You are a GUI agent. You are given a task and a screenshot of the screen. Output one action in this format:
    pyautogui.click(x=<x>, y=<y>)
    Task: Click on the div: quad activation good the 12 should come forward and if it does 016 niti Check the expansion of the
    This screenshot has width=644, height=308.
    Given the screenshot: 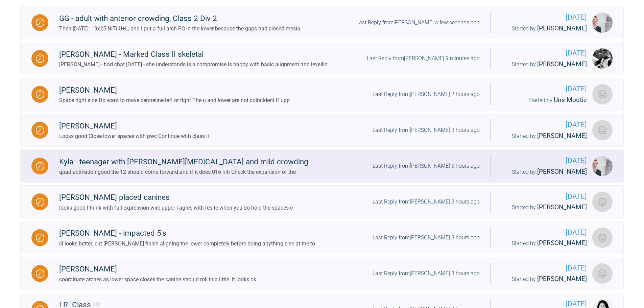 What is the action you would take?
    pyautogui.click(x=184, y=172)
    